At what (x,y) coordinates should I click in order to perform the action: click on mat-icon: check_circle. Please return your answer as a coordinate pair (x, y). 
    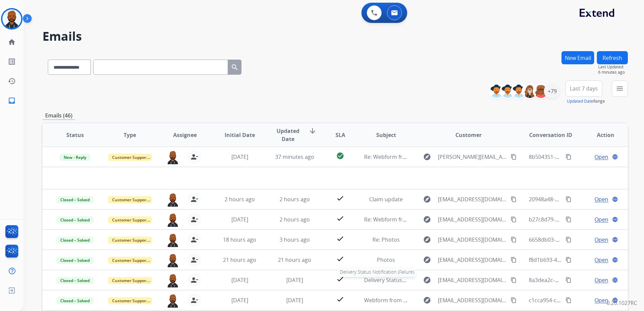
    Looking at the image, I should click on (340, 156).